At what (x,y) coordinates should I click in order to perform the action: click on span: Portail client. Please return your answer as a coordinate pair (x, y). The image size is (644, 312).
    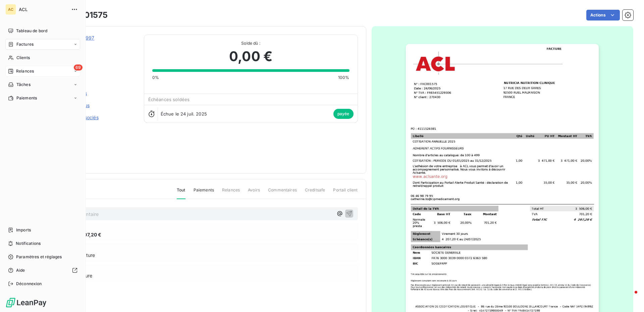
    Looking at the image, I should click on (345, 193).